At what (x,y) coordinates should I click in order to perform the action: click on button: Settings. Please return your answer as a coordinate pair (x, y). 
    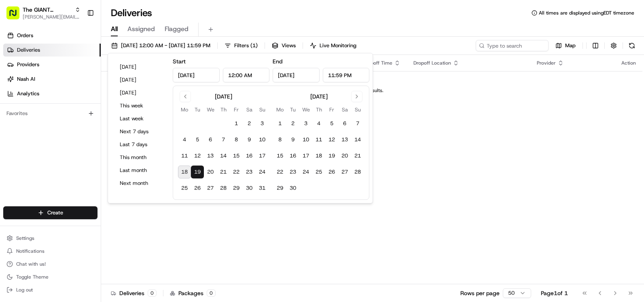
    Looking at the image, I should click on (50, 238).